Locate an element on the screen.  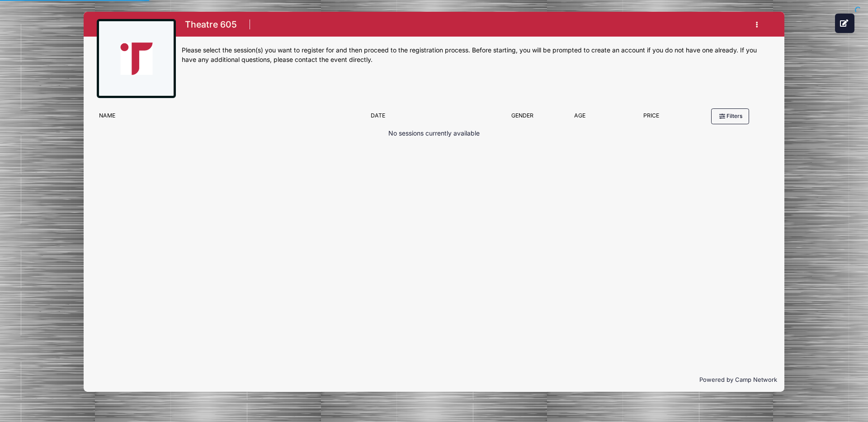
div: Price is located at coordinates (651, 118).